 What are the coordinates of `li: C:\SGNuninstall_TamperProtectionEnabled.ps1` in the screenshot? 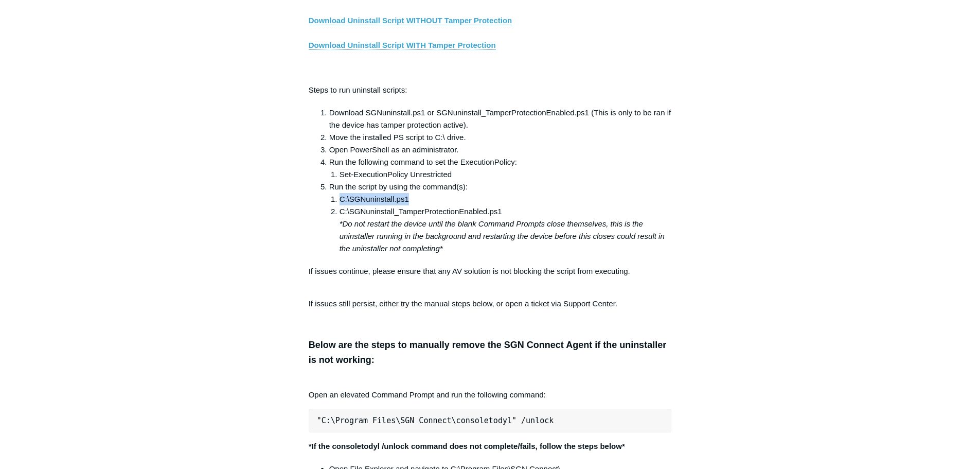 It's located at (506, 230).